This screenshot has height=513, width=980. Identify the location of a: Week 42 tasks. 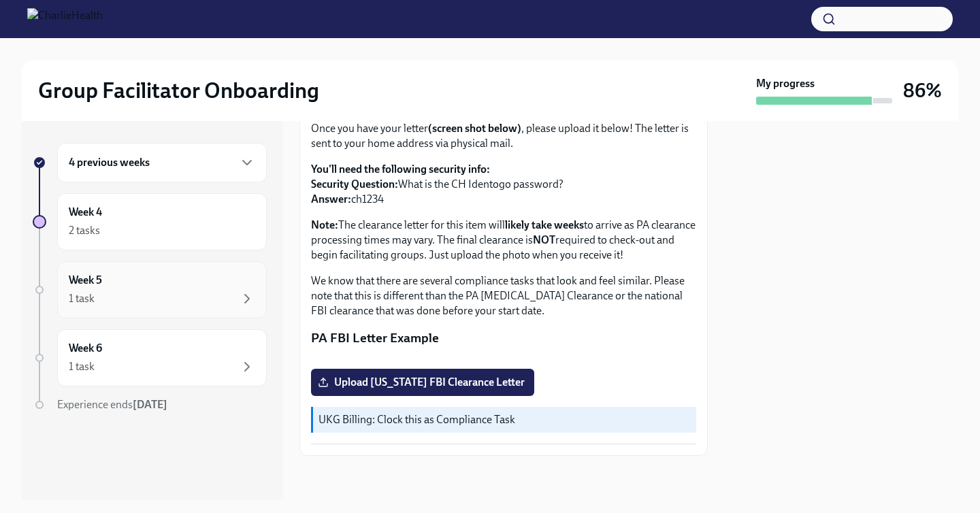
(149, 222).